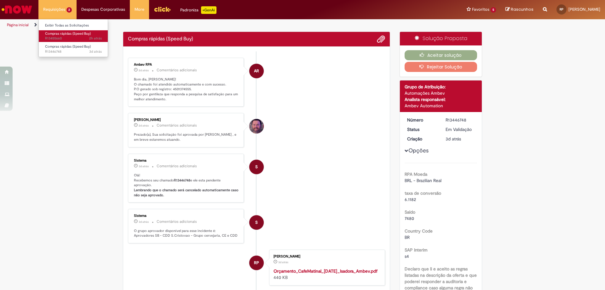  I want to click on button: Rejeitar Solução, so click(441, 67).